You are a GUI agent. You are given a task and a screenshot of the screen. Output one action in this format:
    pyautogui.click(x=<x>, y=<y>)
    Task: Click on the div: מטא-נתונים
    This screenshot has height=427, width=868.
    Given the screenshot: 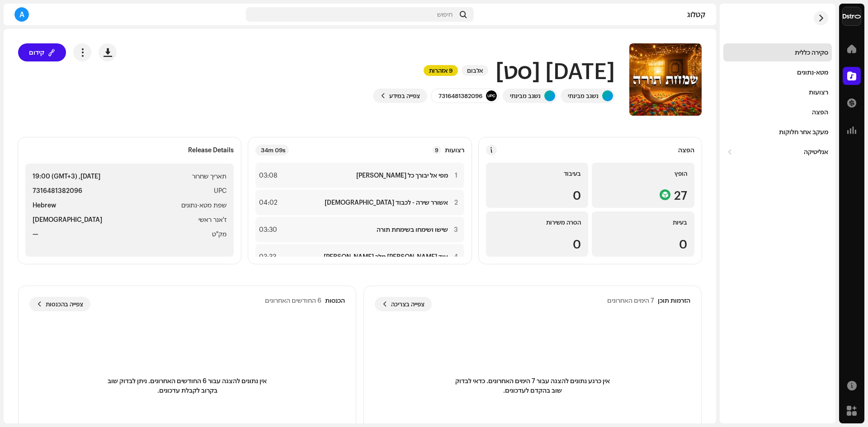 What is the action you would take?
    pyautogui.click(x=813, y=72)
    